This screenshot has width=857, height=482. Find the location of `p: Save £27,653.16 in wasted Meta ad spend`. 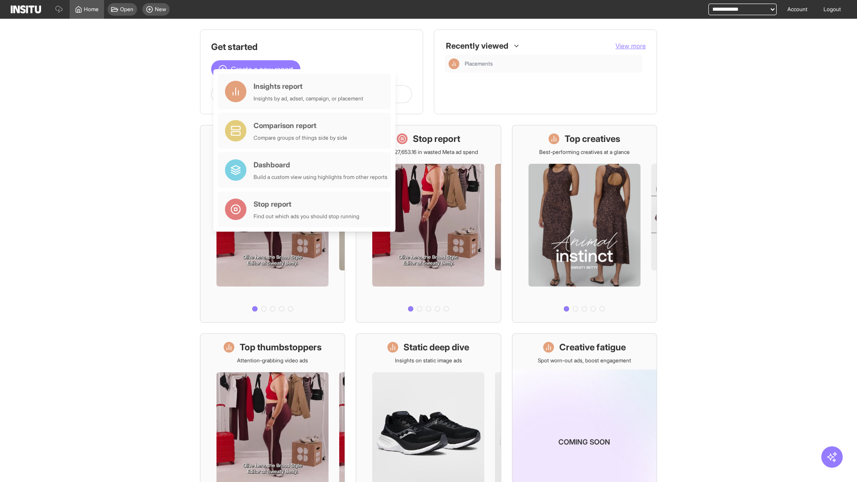

p: Save £27,653.16 in wasted Meta ad spend is located at coordinates (428, 152).